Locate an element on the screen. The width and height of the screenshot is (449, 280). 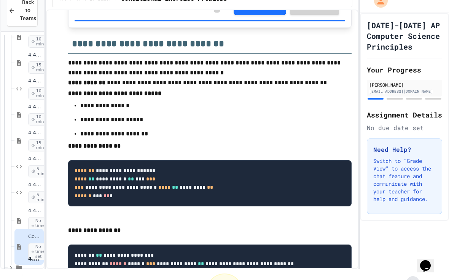
span: 4.4.4: More than Two Choices is located at coordinates (35, 107).